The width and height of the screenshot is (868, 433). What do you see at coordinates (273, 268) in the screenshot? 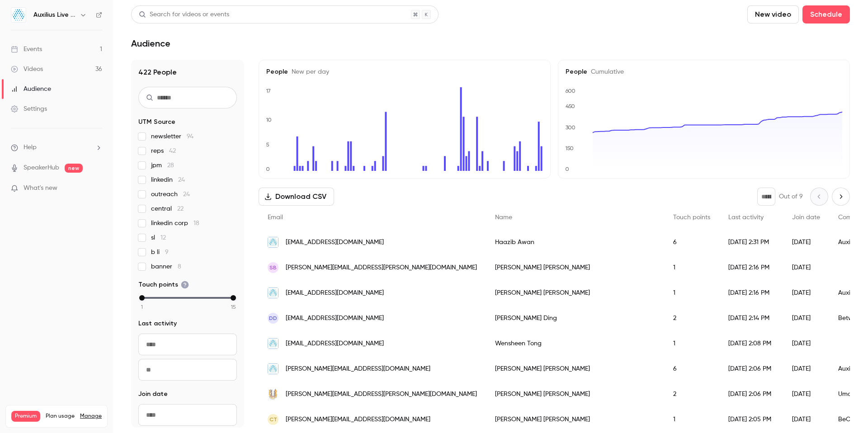
I see `span: SB` at bounding box center [273, 268].